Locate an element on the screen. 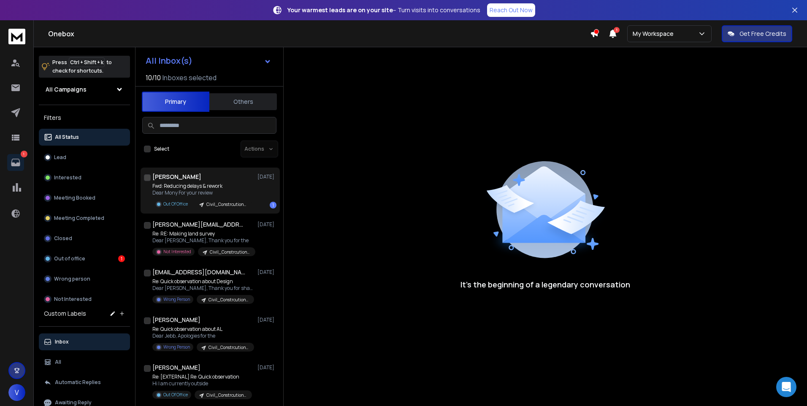  button: Interested is located at coordinates (84, 178).